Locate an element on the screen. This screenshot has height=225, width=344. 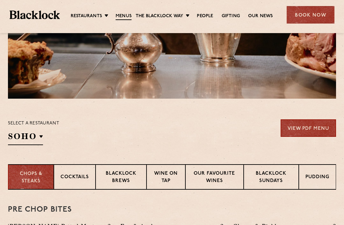
p: Pudding is located at coordinates (317, 177).